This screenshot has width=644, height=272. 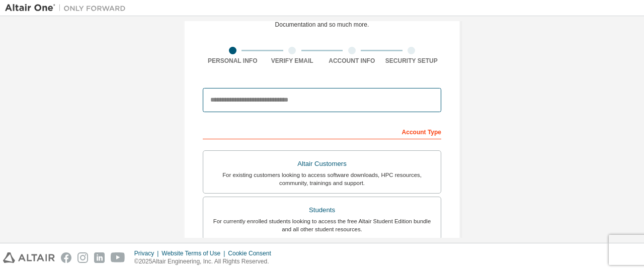 What do you see at coordinates (322, 164) in the screenshot?
I see `div: Altair Customers` at bounding box center [322, 164].